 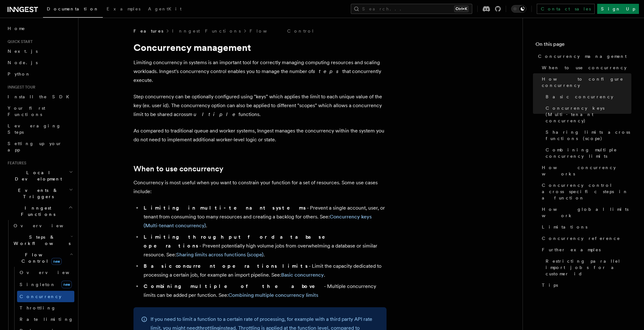 What do you see at coordinates (588, 135) in the screenshot?
I see `span: Sharing limits across functions (scope)` at bounding box center [588, 135].